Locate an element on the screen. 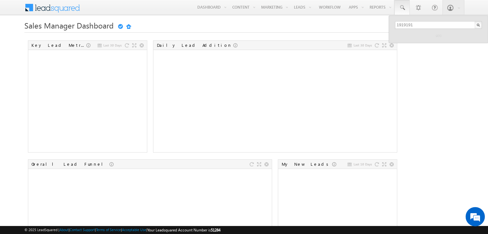 The image size is (488, 234). textarea: Type your message and hit 'Enter' is located at coordinates (63, 119).